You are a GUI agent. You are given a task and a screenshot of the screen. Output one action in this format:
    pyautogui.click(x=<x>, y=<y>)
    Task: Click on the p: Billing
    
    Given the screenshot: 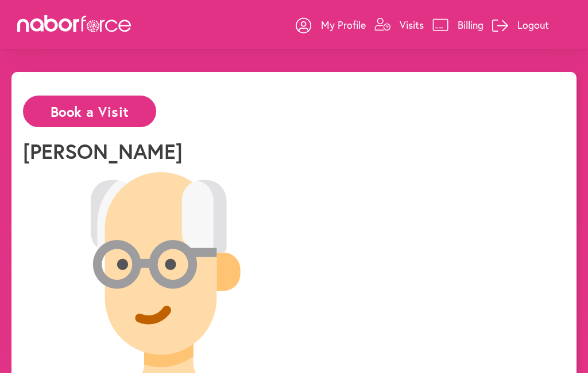 What is the action you would take?
    pyautogui.click(x=470, y=25)
    